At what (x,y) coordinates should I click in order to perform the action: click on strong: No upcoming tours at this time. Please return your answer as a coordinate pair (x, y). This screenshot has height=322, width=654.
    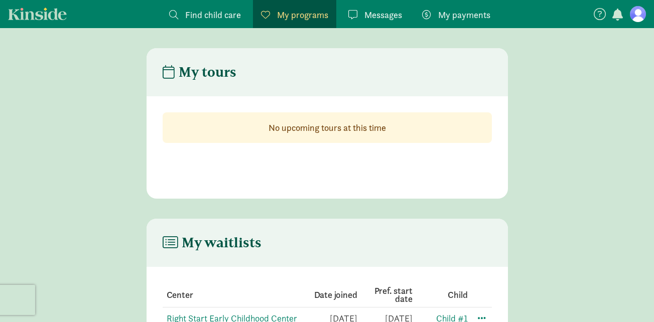
    Looking at the image, I should click on (327, 127).